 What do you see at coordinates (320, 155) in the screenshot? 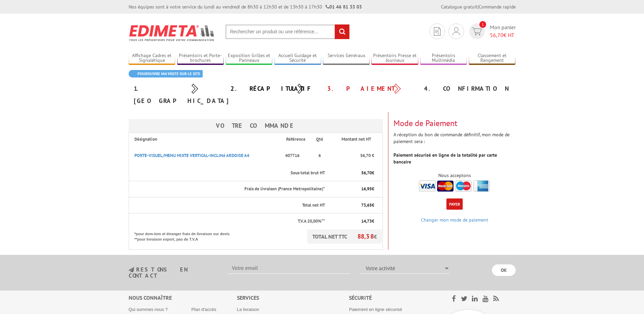
I see `p: 6` at bounding box center [320, 155].